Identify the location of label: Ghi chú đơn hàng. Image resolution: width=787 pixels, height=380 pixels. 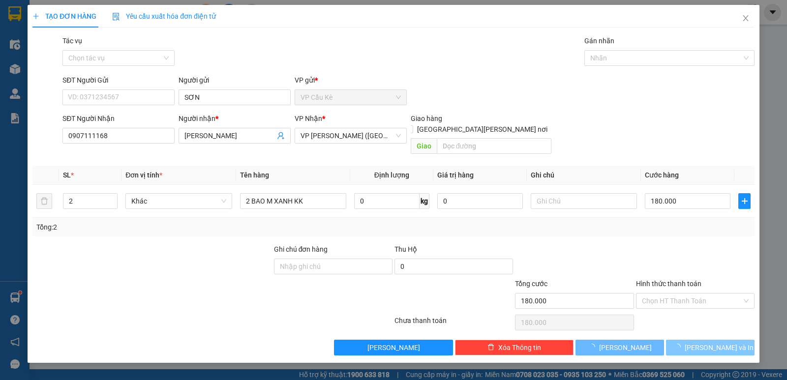
(301, 249).